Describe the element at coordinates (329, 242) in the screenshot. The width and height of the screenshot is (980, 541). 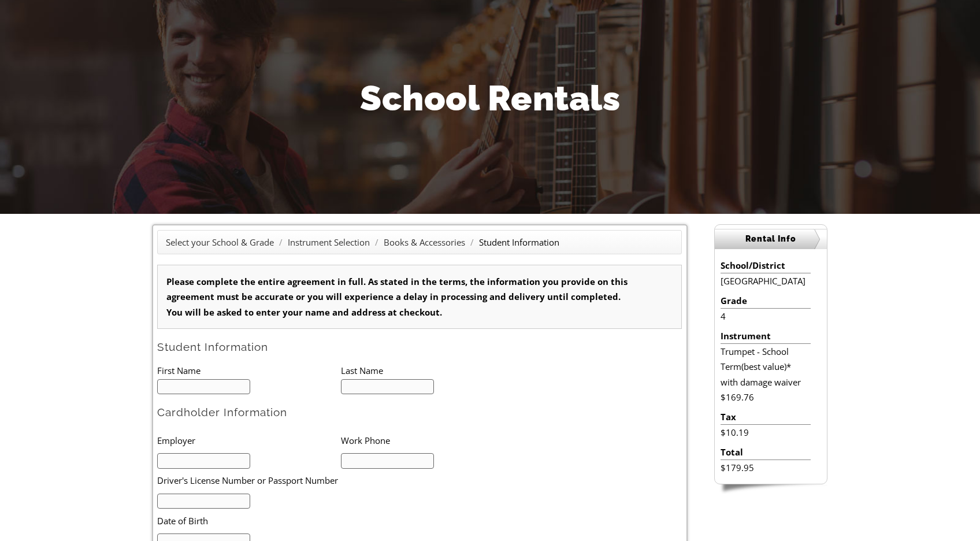
I see `a: Instrument Selection` at that location.